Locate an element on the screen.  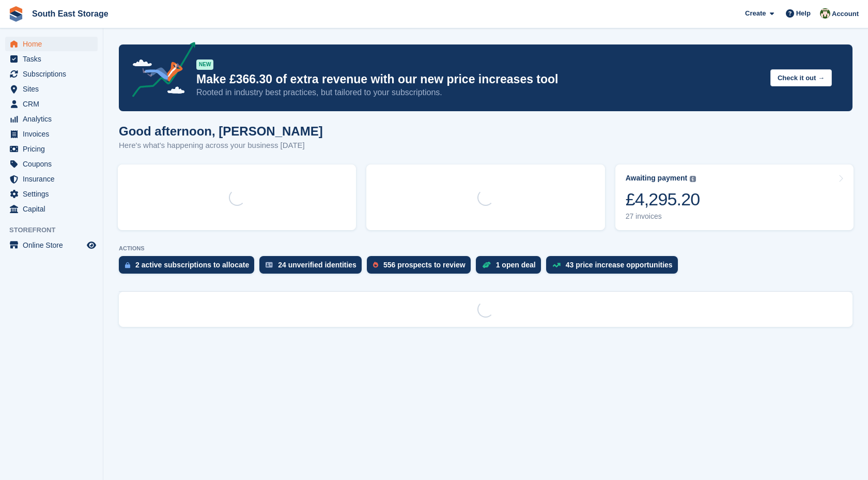
div: NEW is located at coordinates (205, 65).